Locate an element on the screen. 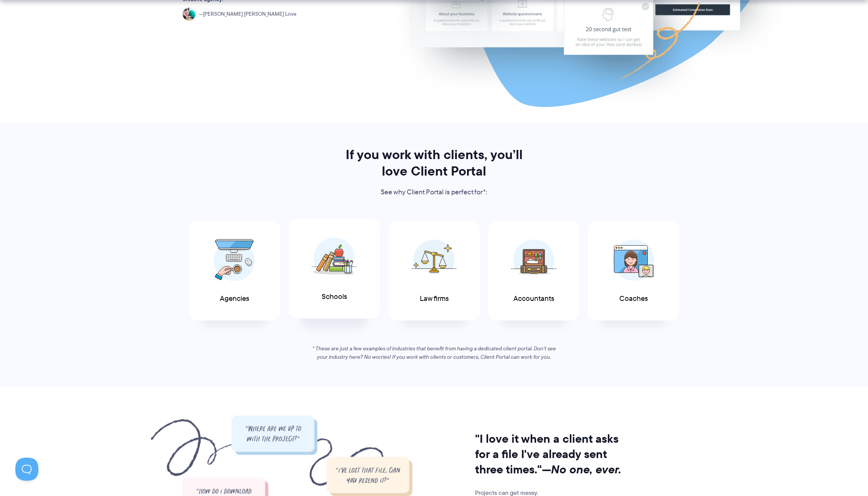  h2: "I love it when a client asks for a file I've already sent three times." is located at coordinates (552, 454).